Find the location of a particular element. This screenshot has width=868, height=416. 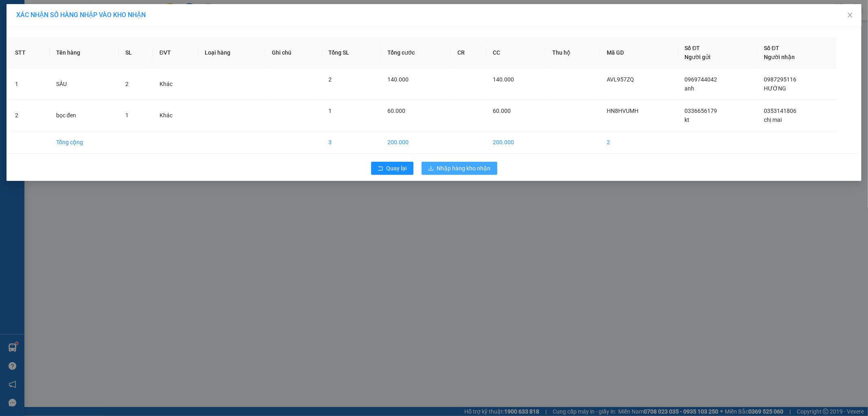

th: CC is located at coordinates (516, 53).